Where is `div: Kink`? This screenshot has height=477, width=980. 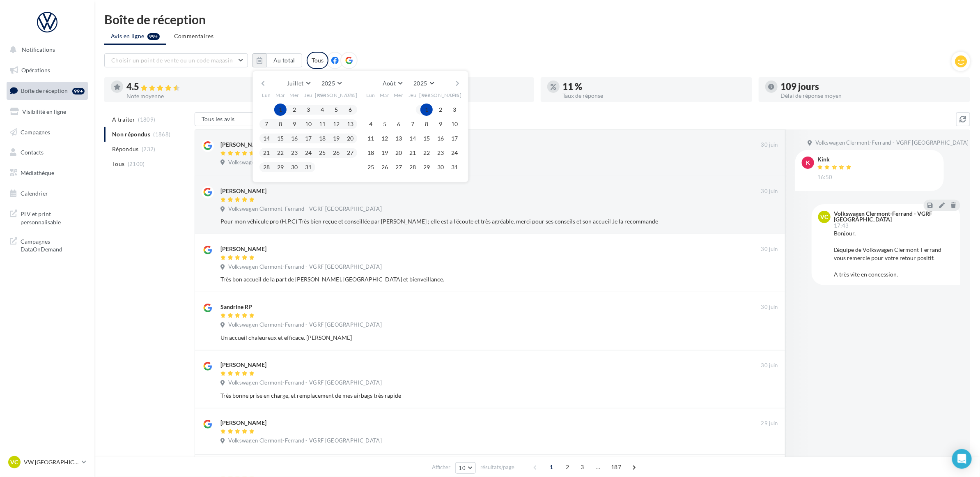
div: Kink is located at coordinates (835, 159).